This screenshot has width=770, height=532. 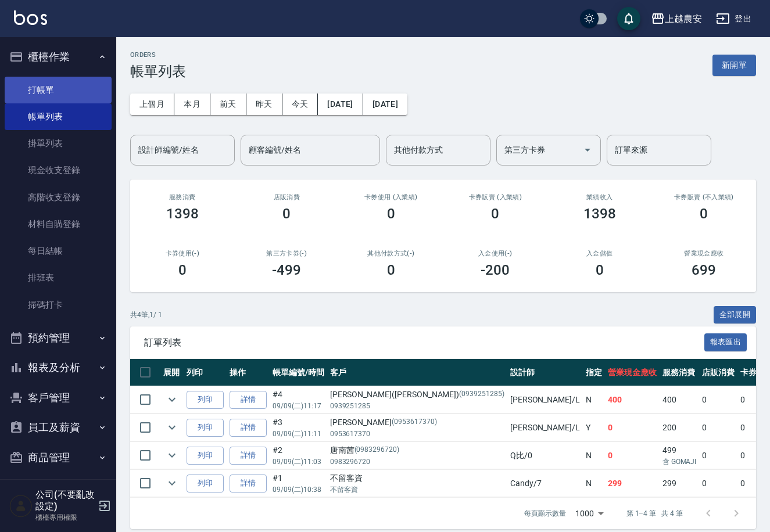 I want to click on button: 今天, so click(x=300, y=104).